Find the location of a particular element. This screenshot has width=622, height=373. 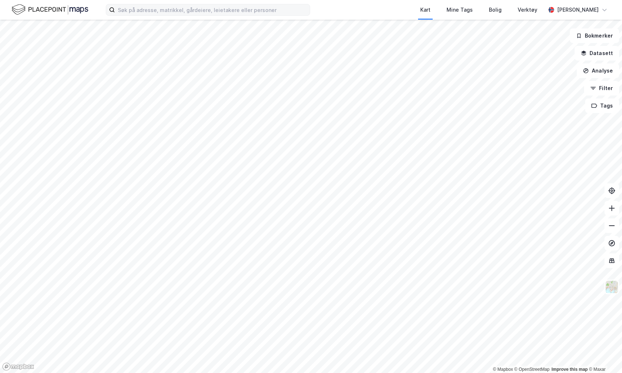

div: Bolig is located at coordinates (495, 10).